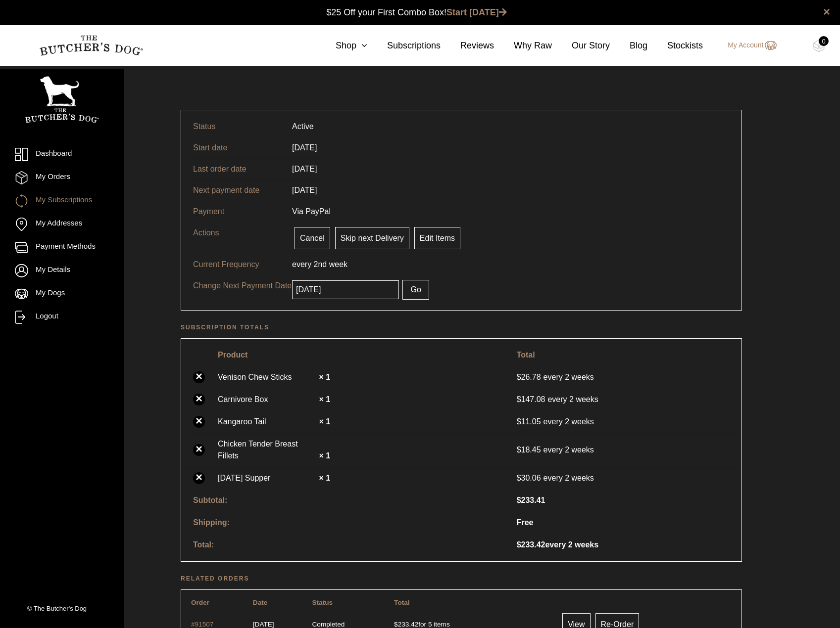 The width and height of the screenshot is (840, 628). What do you see at coordinates (62, 270) in the screenshot?
I see `a: My Details` at bounding box center [62, 270].